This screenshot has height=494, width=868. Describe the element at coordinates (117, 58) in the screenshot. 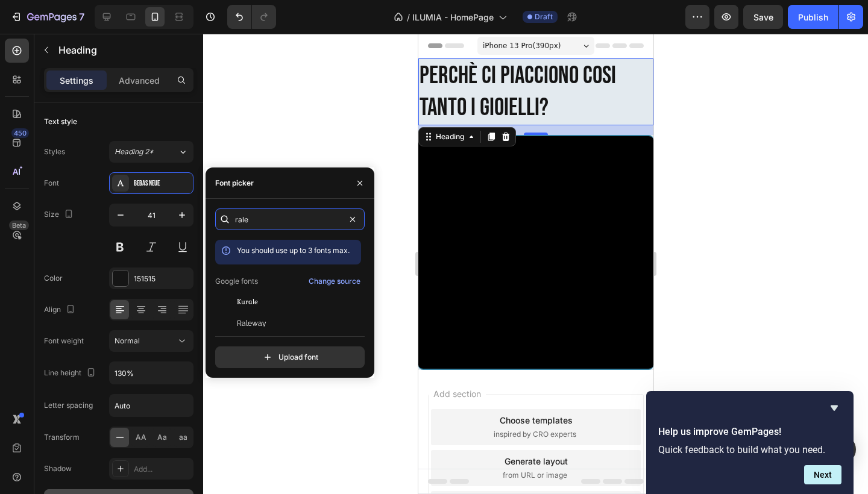

I see `p: Perchè ci piacciono cosi tanto i gioielli?` at that location.